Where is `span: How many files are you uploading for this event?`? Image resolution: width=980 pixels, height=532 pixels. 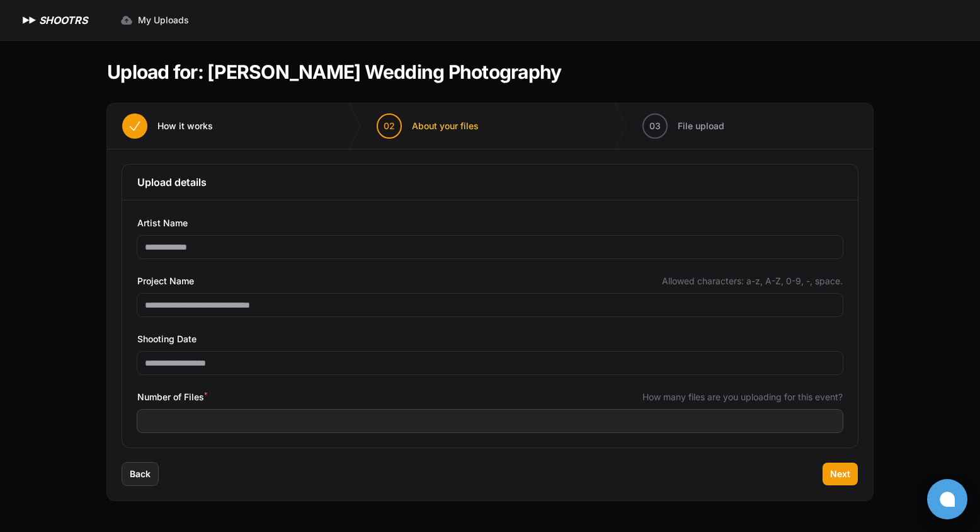 span: How many files are you uploading for this event? is located at coordinates (743, 397).